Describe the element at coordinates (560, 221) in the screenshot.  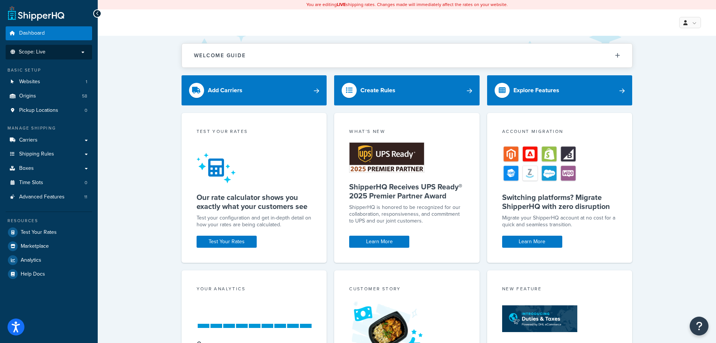
I see `div: Migrate your ShipperHQ account at no cost for a quick and seamless transition.` at that location.